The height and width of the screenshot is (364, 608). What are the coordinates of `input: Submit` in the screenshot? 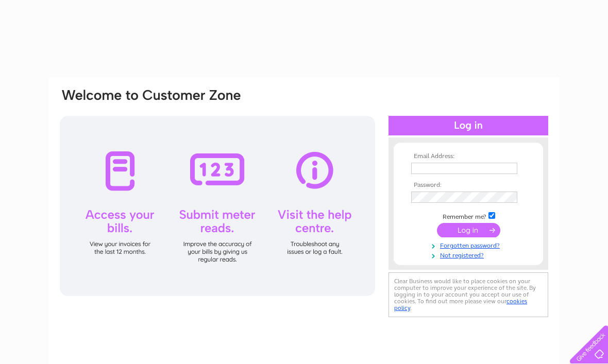 It's located at (468, 230).